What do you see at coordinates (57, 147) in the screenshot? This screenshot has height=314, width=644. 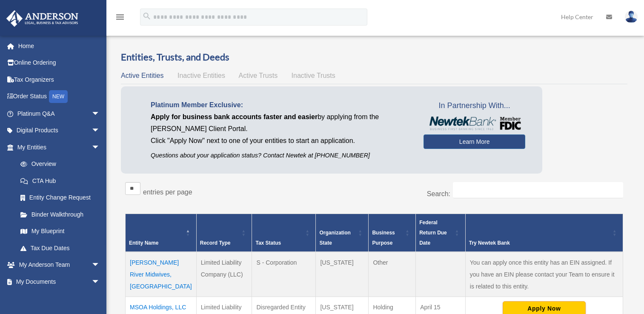 I see `a: My Entitiesarrow_drop_down` at bounding box center [57, 147].